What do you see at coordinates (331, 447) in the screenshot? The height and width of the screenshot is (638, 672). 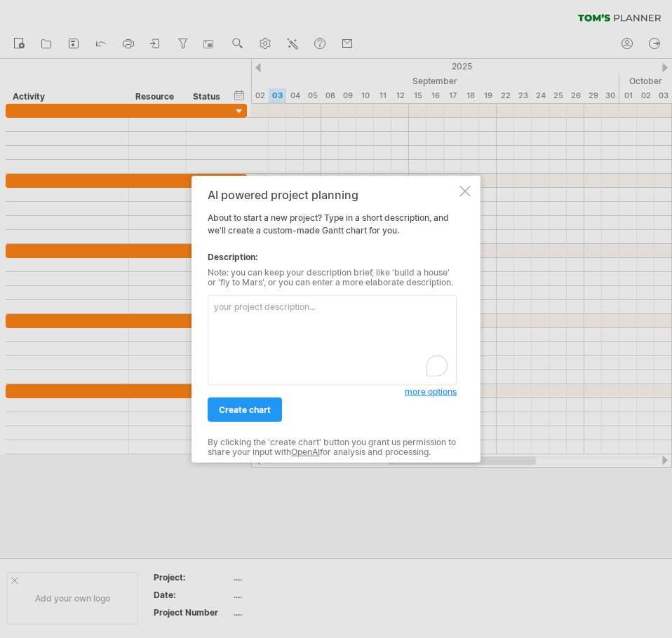 I see `div: By clicking the 'create chart' button you grant us permission to share your input with for analys...` at bounding box center [331, 447].